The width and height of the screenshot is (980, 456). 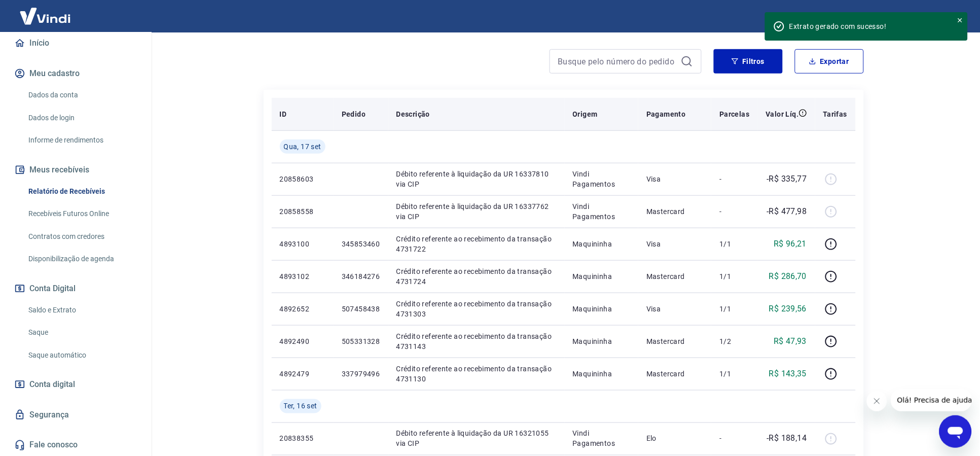 I want to click on span: Ter, 16 set, so click(x=301, y=407).